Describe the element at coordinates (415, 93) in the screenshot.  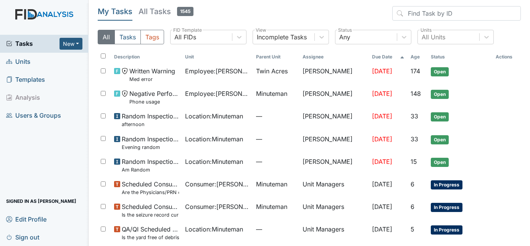
I see `span: 148` at that location.